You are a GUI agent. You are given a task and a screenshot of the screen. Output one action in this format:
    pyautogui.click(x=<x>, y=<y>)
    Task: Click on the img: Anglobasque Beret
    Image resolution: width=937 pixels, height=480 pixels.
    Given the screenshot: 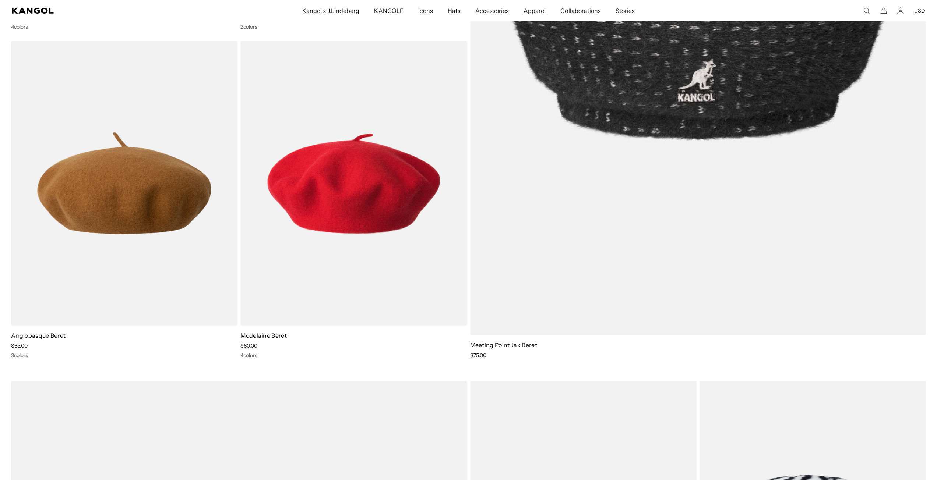 What is the action you would take?
    pyautogui.click(x=124, y=183)
    